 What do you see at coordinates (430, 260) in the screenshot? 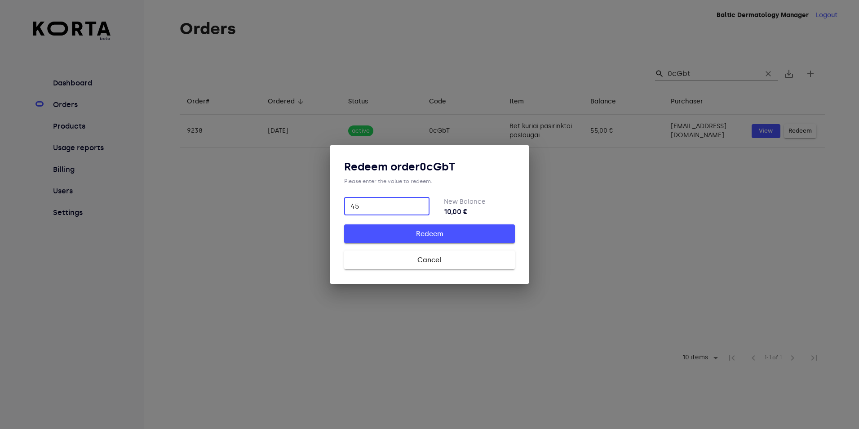
I see `span: Cancel` at bounding box center [430, 260].